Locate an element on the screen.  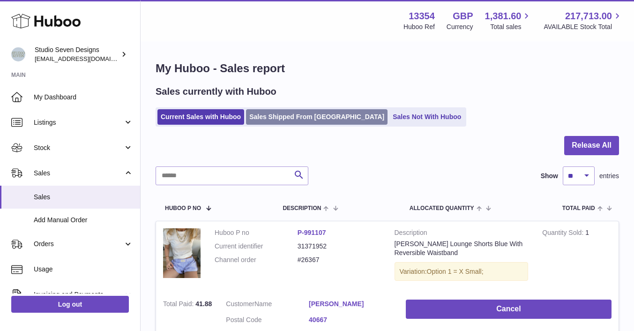
label: Show is located at coordinates (549, 176).